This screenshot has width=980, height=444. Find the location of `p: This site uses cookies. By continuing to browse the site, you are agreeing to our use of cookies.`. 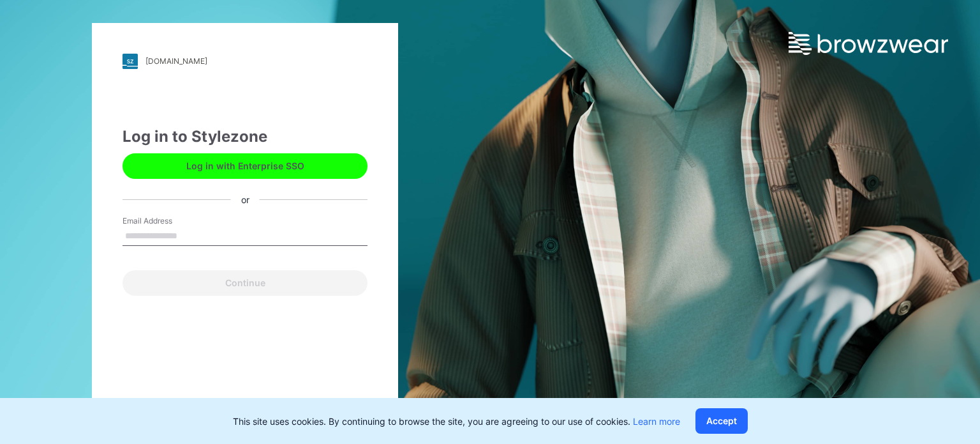

p: This site uses cookies. By continuing to browse the site, you are agreeing to our use of cookies. is located at coordinates (456, 421).